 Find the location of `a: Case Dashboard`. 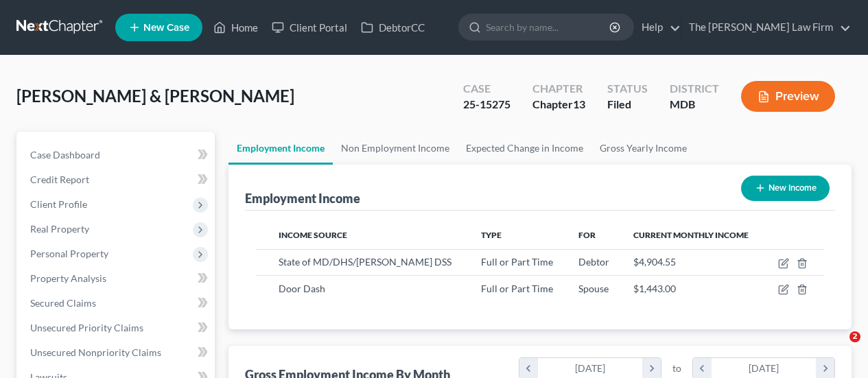

a: Case Dashboard is located at coordinates (116, 155).